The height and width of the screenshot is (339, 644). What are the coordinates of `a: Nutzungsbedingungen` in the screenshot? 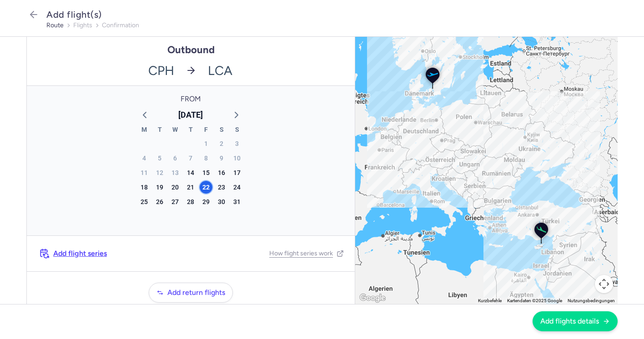 It's located at (591, 300).